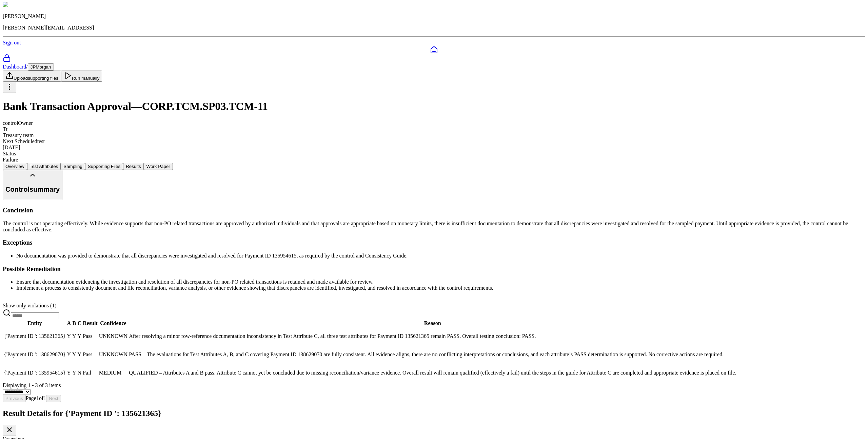 This screenshot has height=439, width=868. Describe the element at coordinates (441, 282) in the screenshot. I see `li: Ensure that documentation evidencing the investigation and resolution of all discrepancies for no...` at that location.